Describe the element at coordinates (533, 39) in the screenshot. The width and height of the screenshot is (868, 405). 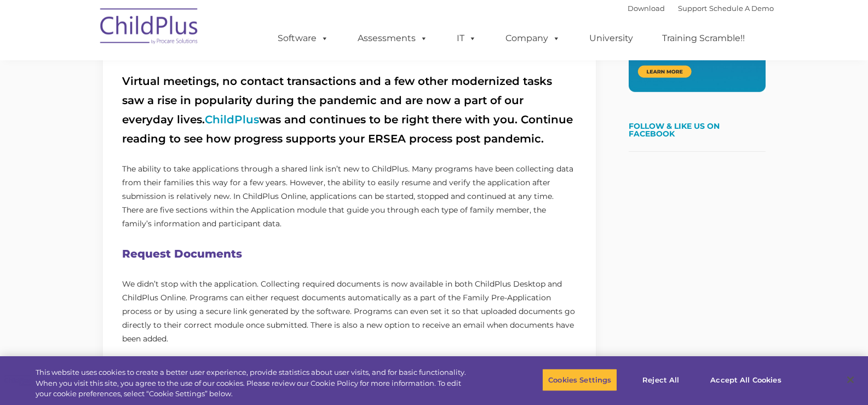
I see `a: Company` at that location.